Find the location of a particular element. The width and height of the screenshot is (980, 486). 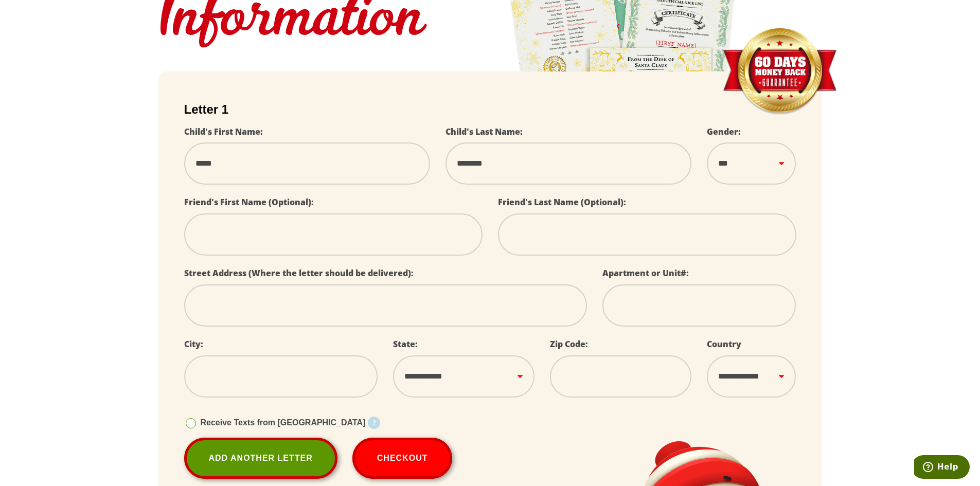

label: Friend's Last Name (Optional): is located at coordinates (562, 202).